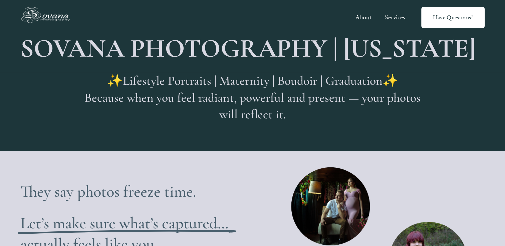 This screenshot has width=505, height=246. I want to click on a: Have Questions?, so click(453, 18).